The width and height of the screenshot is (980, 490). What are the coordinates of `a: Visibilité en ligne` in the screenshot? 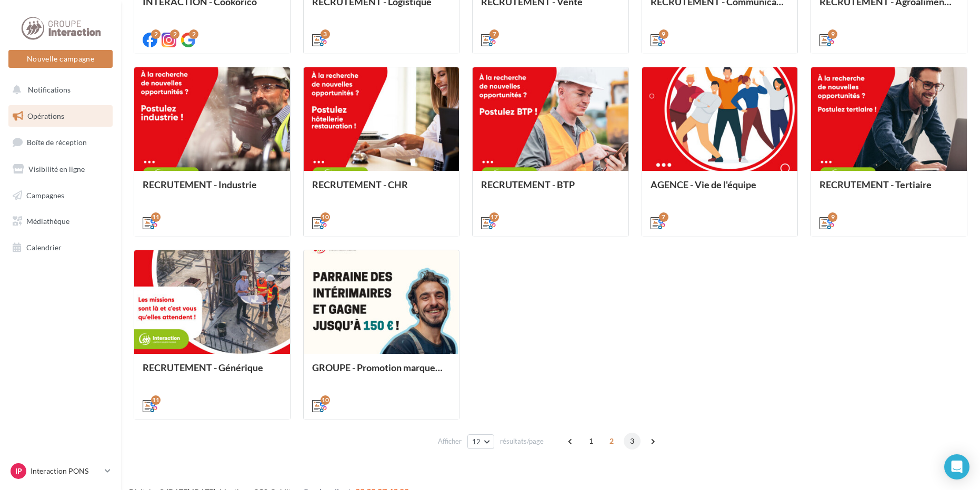 It's located at (60, 170).